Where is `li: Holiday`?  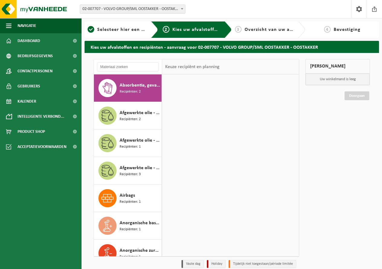 li: Holiday is located at coordinates (216, 264).